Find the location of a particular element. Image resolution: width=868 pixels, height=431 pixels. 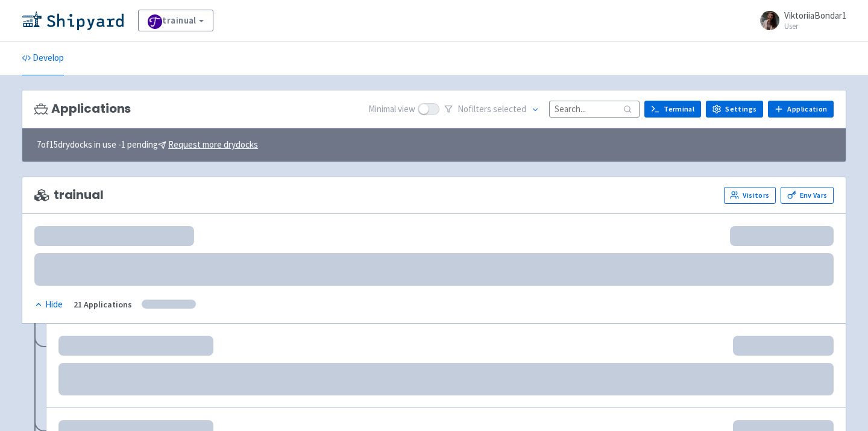

span: ViktoriiaBondar1 is located at coordinates (815, 15).